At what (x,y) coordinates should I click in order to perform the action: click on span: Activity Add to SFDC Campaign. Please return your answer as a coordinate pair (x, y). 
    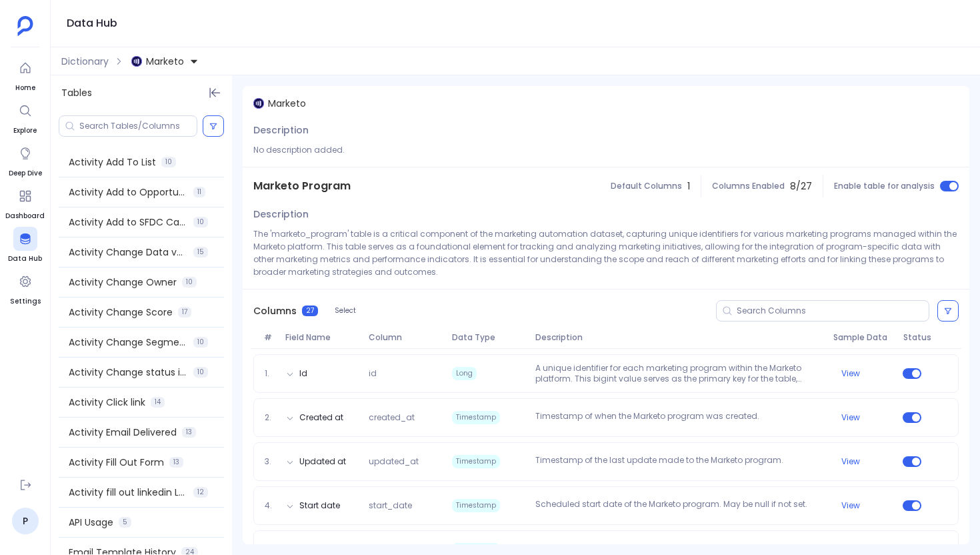
    Looking at the image, I should click on (128, 222).